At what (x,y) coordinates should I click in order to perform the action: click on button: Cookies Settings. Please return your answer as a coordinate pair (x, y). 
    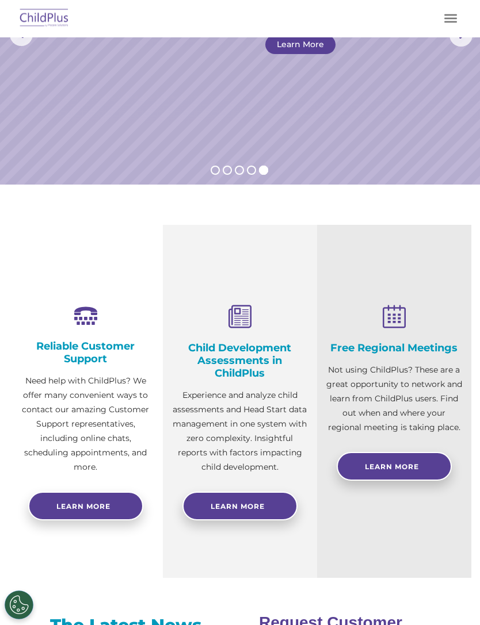
    Looking at the image, I should click on (19, 605).